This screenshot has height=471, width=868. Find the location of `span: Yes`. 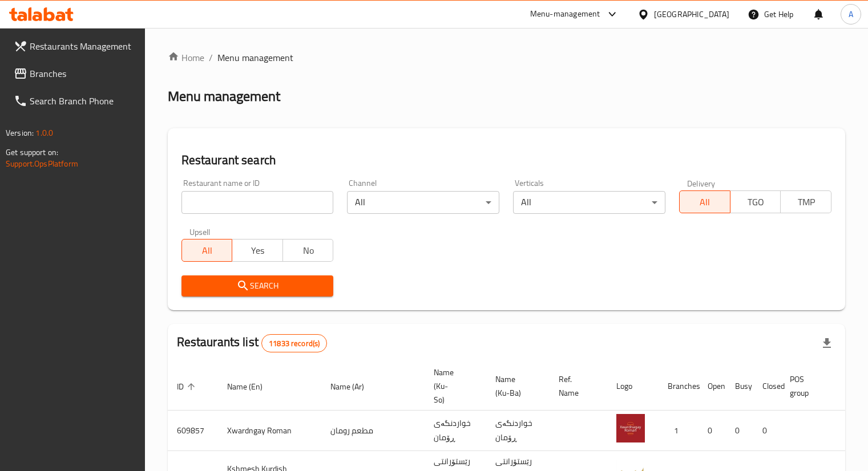

span: Yes is located at coordinates (257, 251).